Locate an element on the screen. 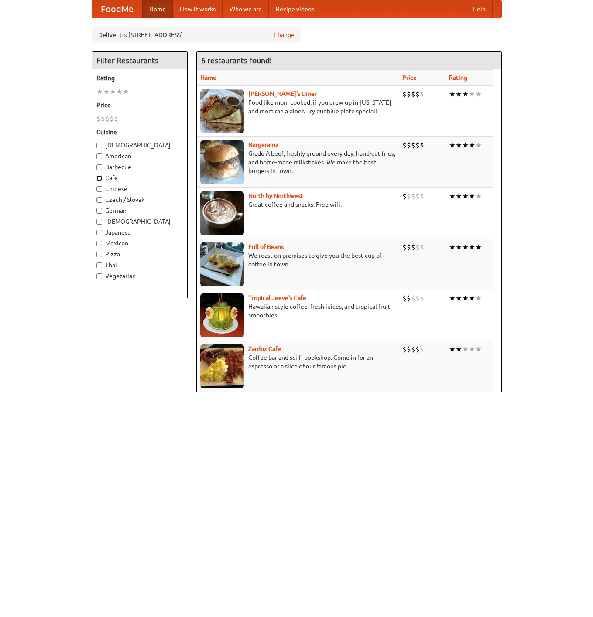  img: jeeves.jpg is located at coordinates (222, 315).